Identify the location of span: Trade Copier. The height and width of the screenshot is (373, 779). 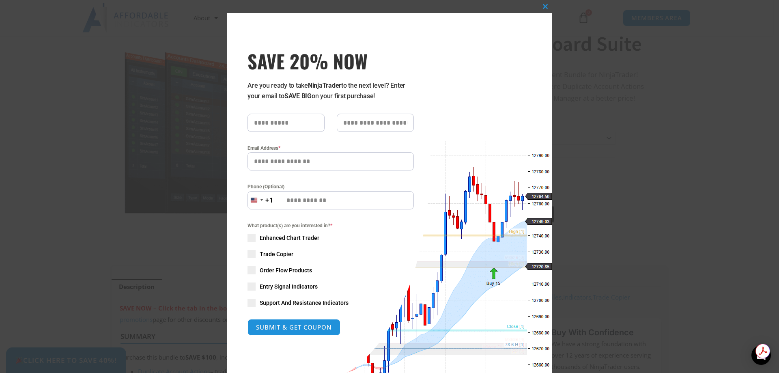
(276, 254).